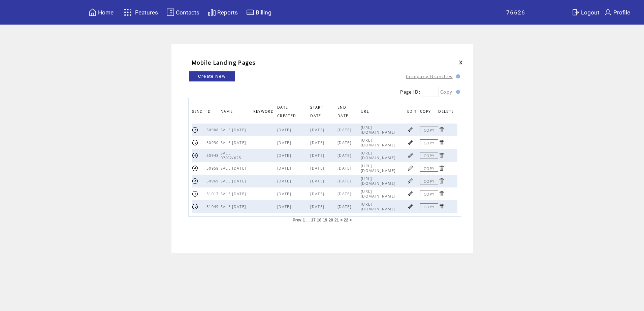 Image resolution: width=644 pixels, height=311 pixels. Describe the element at coordinates (324, 220) in the screenshot. I see `a: 19` at that location.